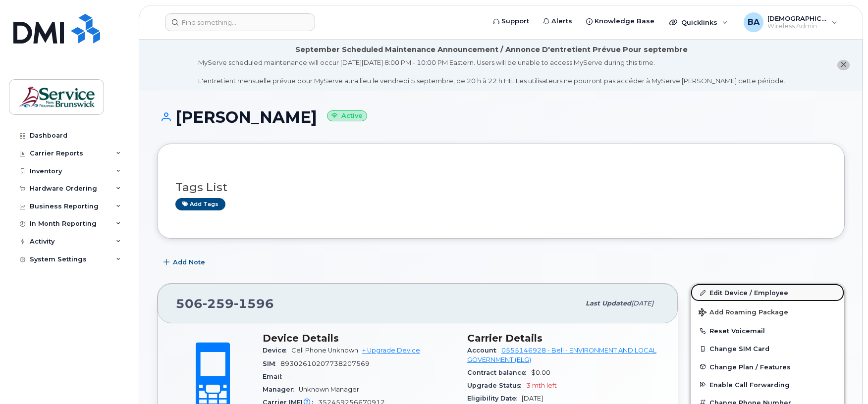 The height and width of the screenshot is (404, 868). I want to click on span: Enable Call Forwarding, so click(749, 385).